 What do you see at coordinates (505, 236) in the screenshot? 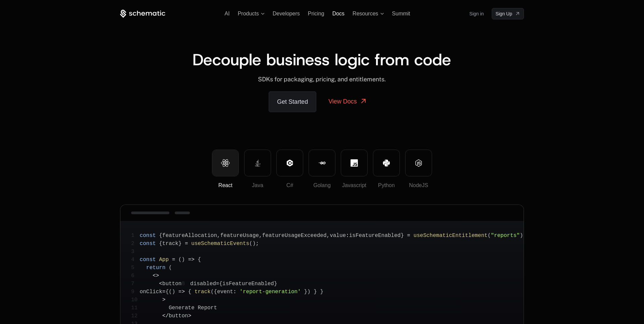
I see `span: "reports"` at bounding box center [505, 236].